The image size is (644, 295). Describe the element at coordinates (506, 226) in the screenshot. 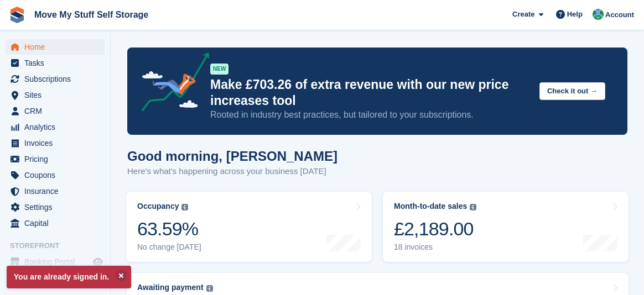

I see `a: Month-to-date sales £2,189.00 18 invoices` at that location.